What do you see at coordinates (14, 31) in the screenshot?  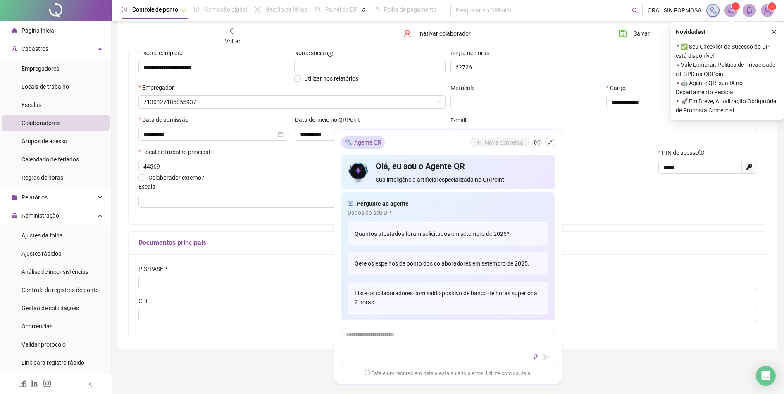 I see `span: home` at bounding box center [14, 31].